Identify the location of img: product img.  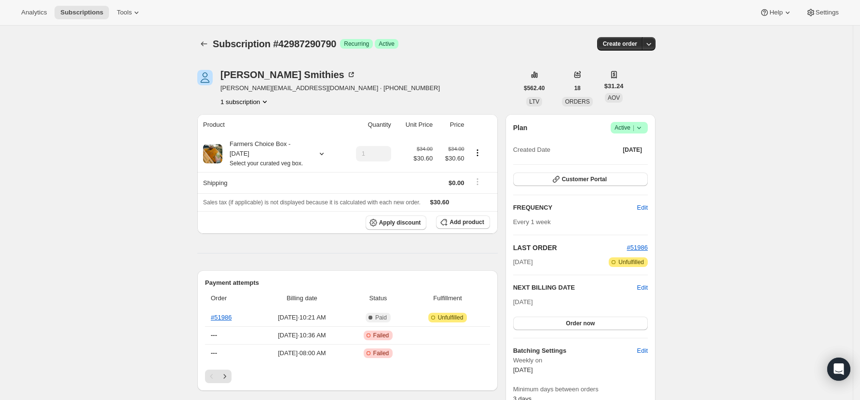
(213, 154).